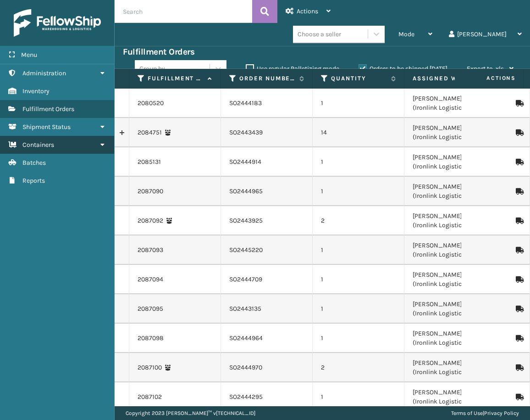  Describe the element at coordinates (150, 221) in the screenshot. I see `a: 2087092` at that location.